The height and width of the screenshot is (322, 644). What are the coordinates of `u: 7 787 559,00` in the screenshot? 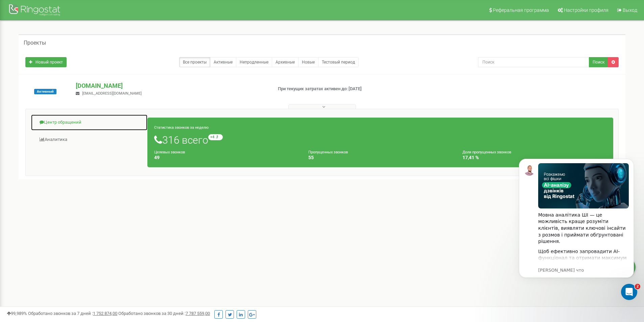 It's located at (198, 312).